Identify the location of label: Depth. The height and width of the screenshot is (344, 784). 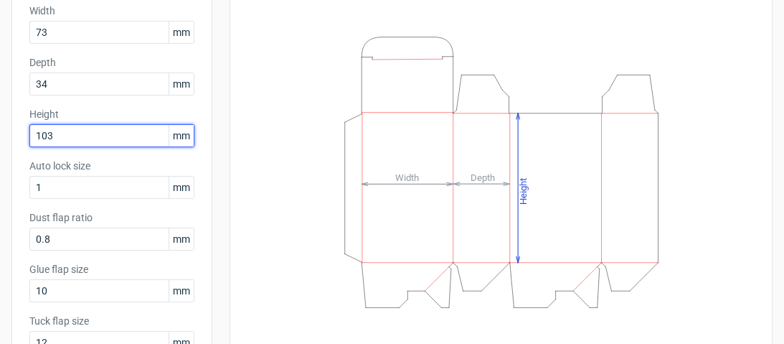
(112, 62).